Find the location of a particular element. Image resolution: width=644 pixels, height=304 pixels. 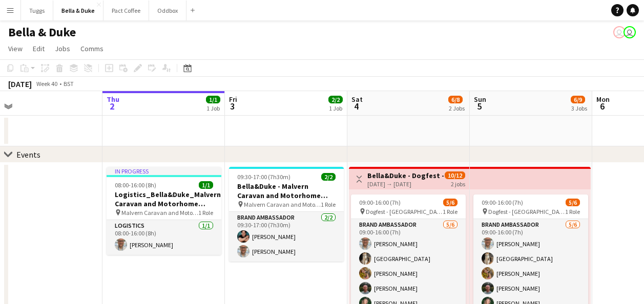

span: 6 is located at coordinates (602, 106).